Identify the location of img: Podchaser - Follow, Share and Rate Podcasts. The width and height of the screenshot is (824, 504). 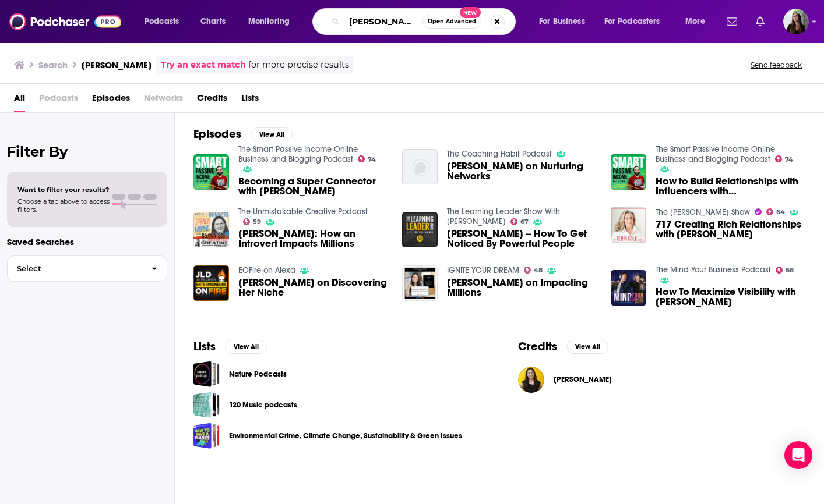
(65, 22).